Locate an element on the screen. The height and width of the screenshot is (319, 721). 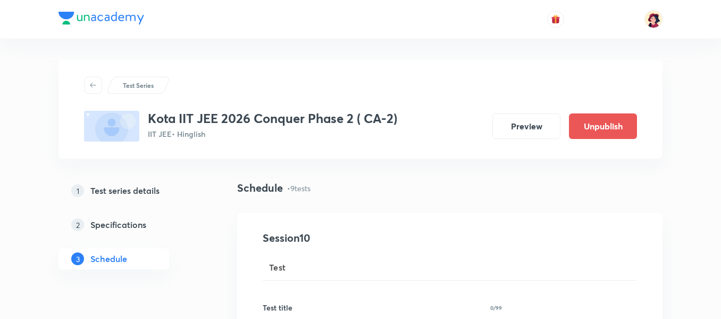
img: Company Logo is located at coordinates (101, 18).